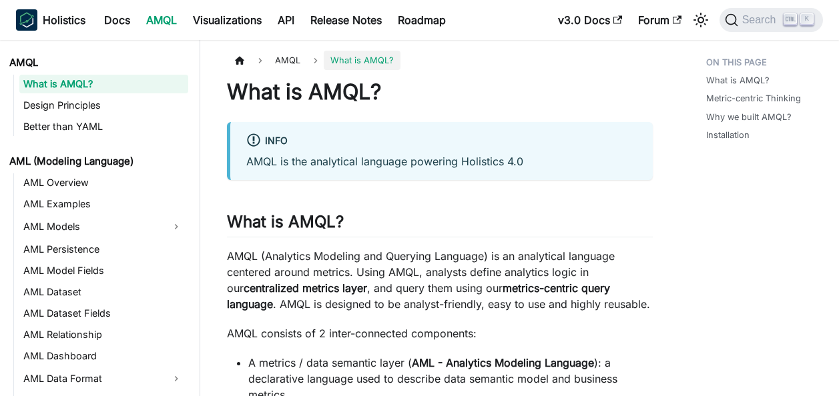  What do you see at coordinates (590, 20) in the screenshot?
I see `a: v3.0 Docs` at bounding box center [590, 20].